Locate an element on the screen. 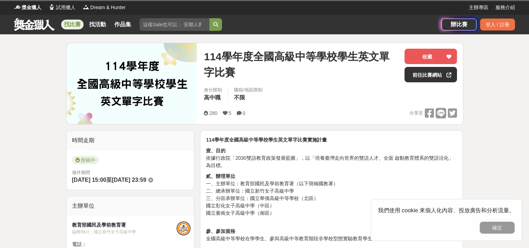  span: 不限 is located at coordinates (239, 97).